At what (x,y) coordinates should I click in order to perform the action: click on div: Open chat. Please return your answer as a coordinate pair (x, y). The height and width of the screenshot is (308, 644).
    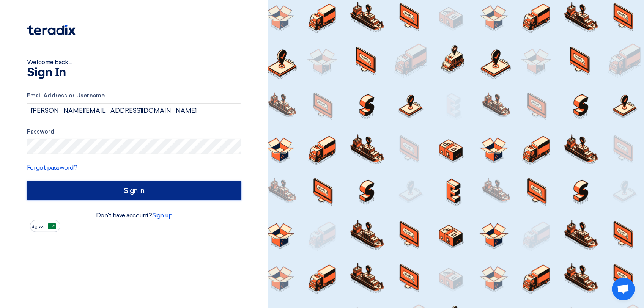
    Looking at the image, I should click on (623, 289).